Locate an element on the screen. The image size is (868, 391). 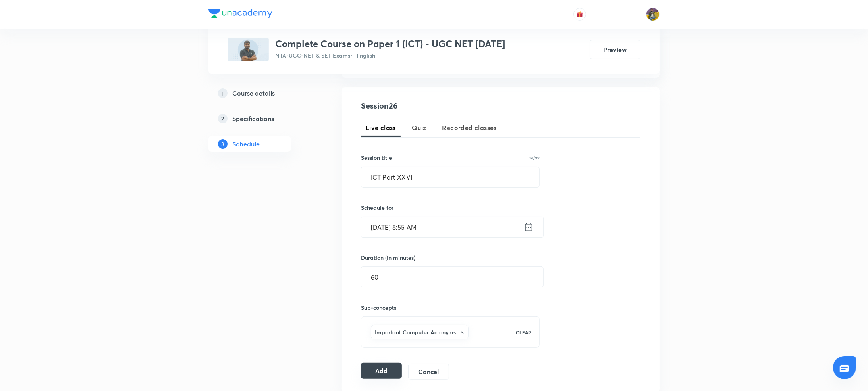
h6: Sub-concepts is located at coordinates (450, 308).